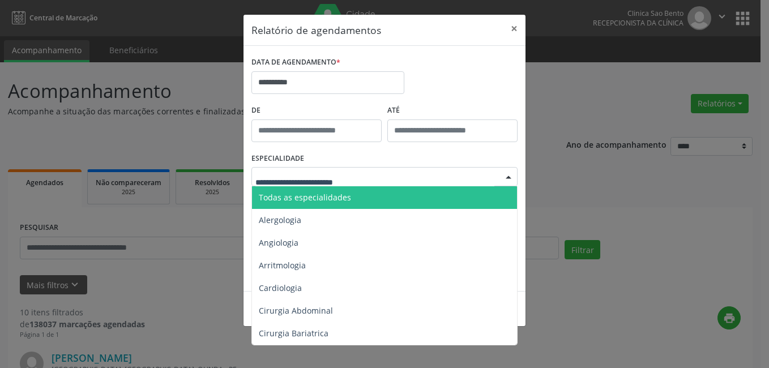 The image size is (769, 368). What do you see at coordinates (278, 159) in the screenshot?
I see `label: ESPECIALIDADE` at bounding box center [278, 159].